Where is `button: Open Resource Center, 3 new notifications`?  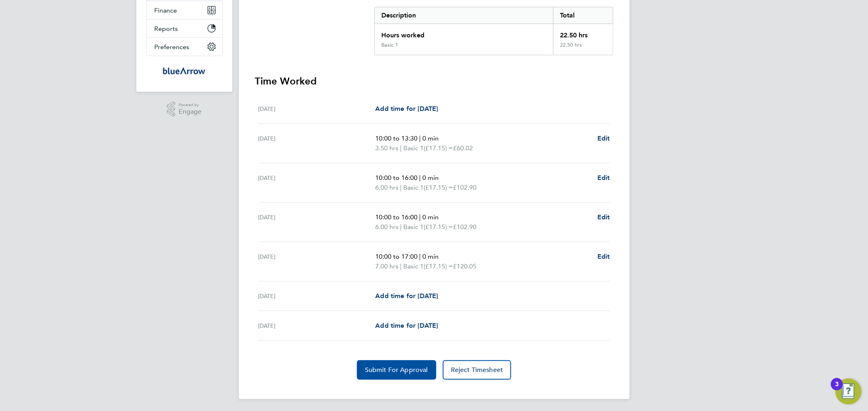
button: Open Resource Center, 3 new notifications is located at coordinates (848, 392).